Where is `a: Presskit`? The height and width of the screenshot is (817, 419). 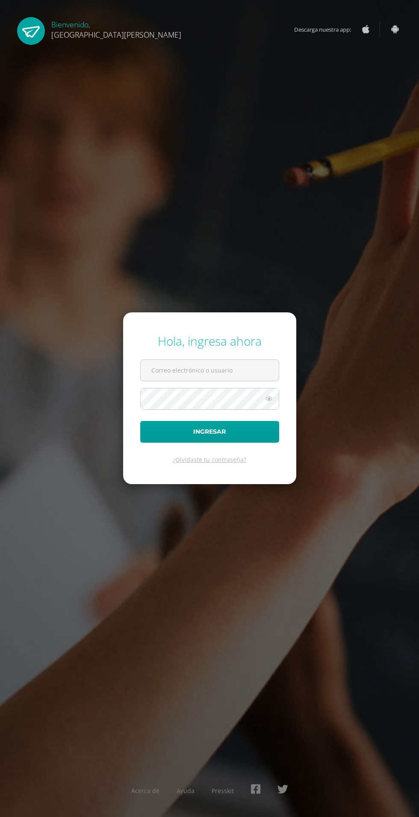
a: Presskit is located at coordinates (223, 790).